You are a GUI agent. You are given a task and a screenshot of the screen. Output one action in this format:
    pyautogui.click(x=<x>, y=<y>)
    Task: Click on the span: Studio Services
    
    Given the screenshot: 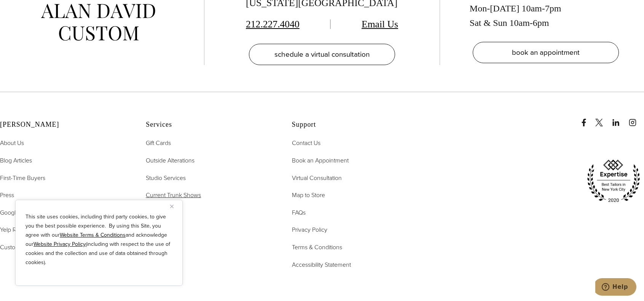 What is the action you would take?
    pyautogui.click(x=166, y=178)
    